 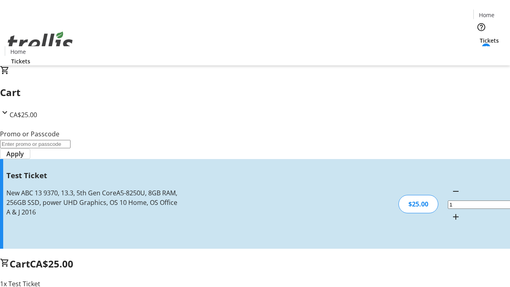 I want to click on img: Orient E2E Organization AshOsQzoDu's Logo, so click(x=40, y=43).